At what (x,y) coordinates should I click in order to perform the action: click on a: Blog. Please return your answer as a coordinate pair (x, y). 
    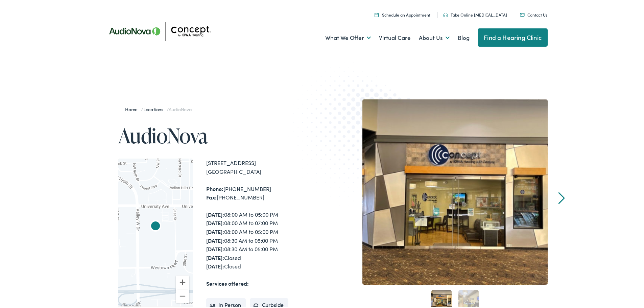
    Looking at the image, I should click on (464, 37).